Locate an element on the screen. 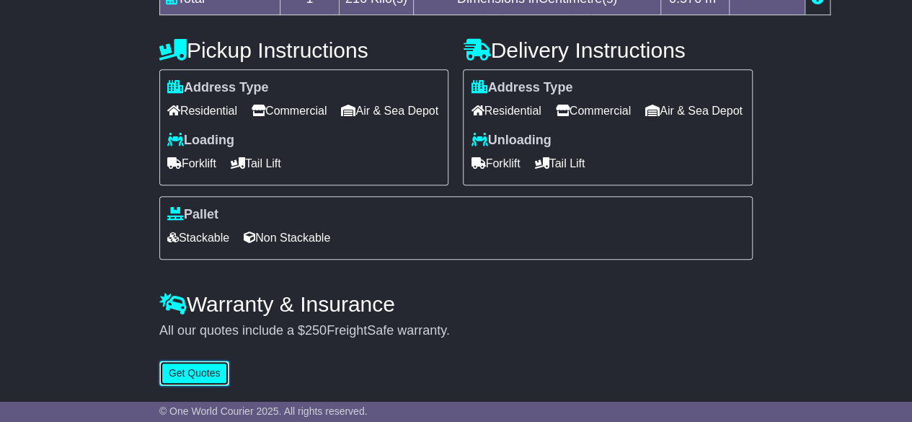 Image resolution: width=912 pixels, height=422 pixels. div: All our quotes include a $ FreightSafe warranty. is located at coordinates (456, 331).